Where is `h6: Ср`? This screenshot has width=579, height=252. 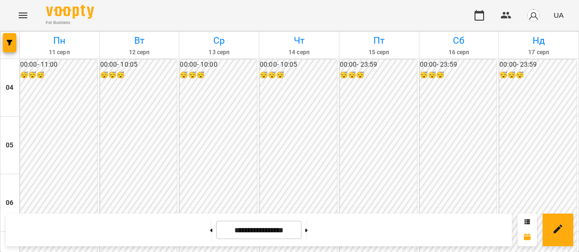 h6: Ср is located at coordinates (219, 40).